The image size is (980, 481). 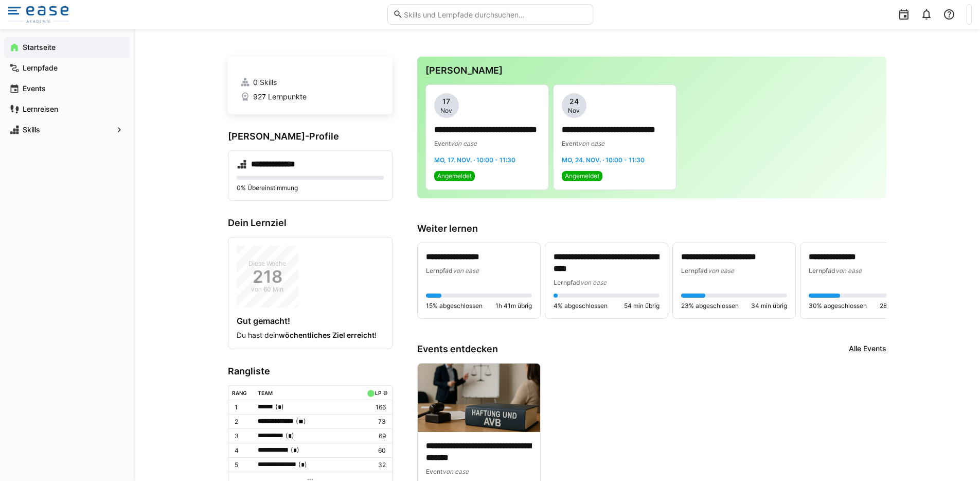 I want to click on p: 3, so click(x=242, y=436).